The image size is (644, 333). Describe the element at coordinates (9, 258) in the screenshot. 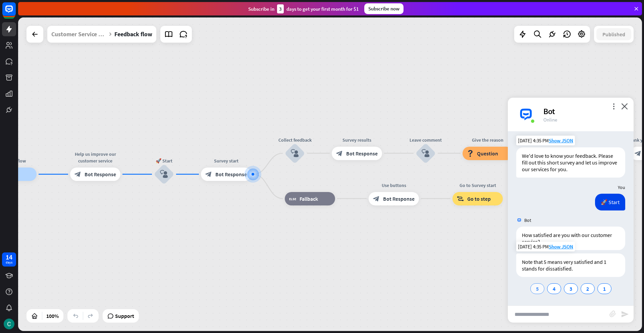

I see `div: 14` at that location.